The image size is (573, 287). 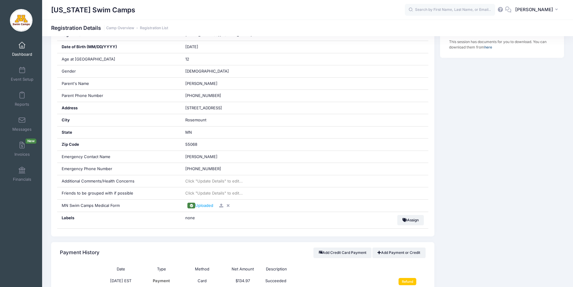 I want to click on span: Reports, so click(x=22, y=104).